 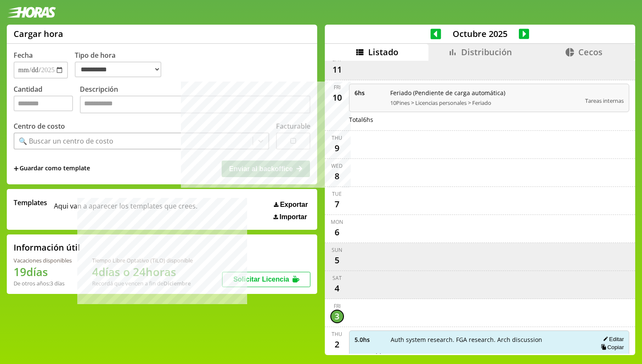 I want to click on div: Vacaciones disponibles, so click(x=43, y=260).